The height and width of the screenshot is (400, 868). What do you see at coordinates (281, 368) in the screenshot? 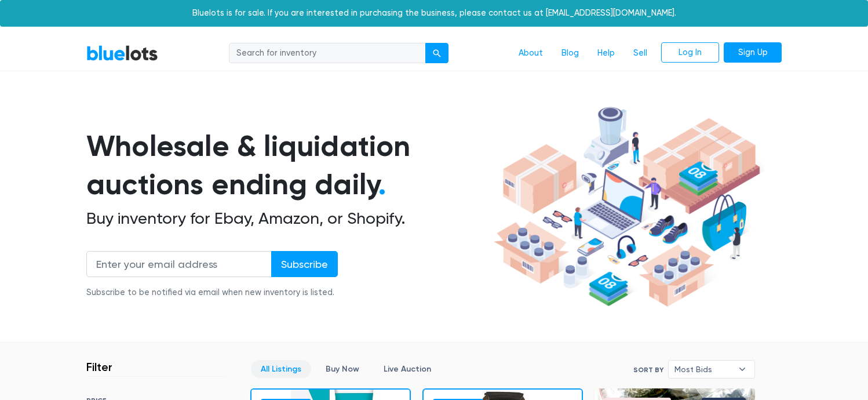
I see `a: All Listings` at bounding box center [281, 368].